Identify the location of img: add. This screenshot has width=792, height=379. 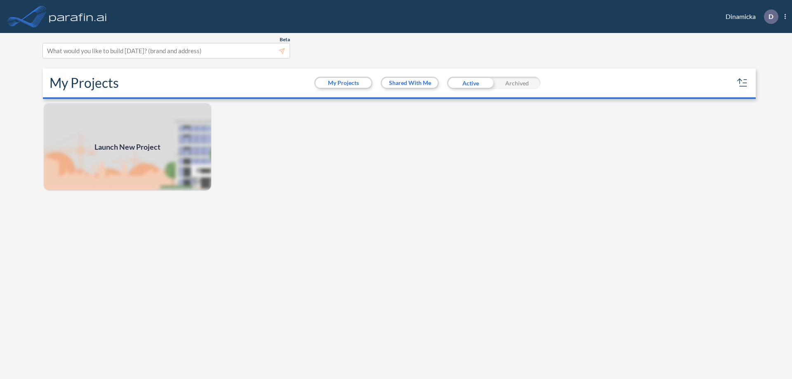
(127, 147).